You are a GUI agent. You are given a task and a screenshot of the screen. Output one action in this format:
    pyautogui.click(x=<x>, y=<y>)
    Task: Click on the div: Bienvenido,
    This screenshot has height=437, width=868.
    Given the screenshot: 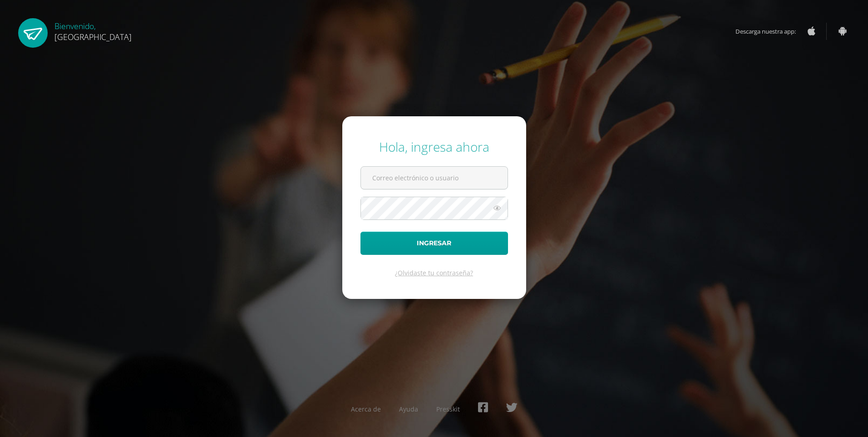 What is the action you would take?
    pyautogui.click(x=93, y=30)
    